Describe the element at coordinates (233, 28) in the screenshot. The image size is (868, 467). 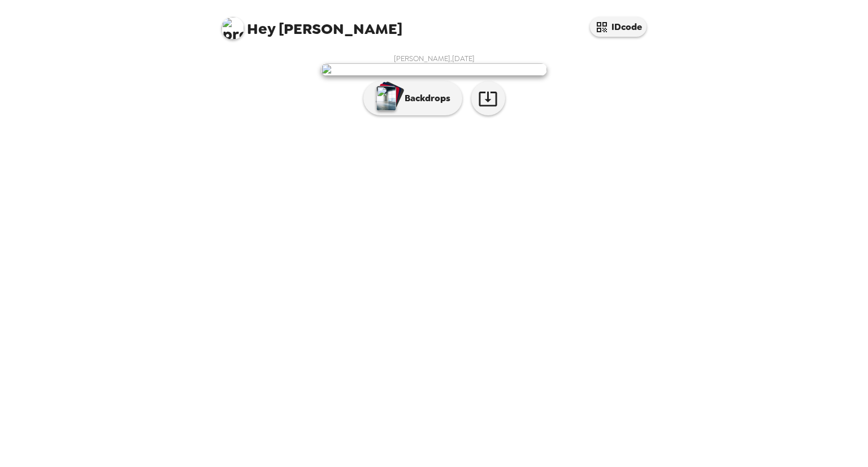
I see `img: profile pic` at that location.